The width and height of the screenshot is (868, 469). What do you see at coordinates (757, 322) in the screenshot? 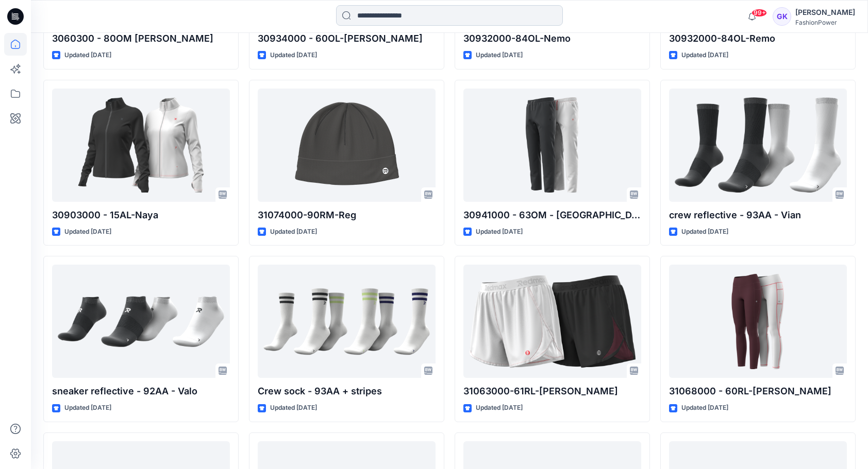
I see `a: 31068000 - 60RL-Ravon` at bounding box center [757, 322].